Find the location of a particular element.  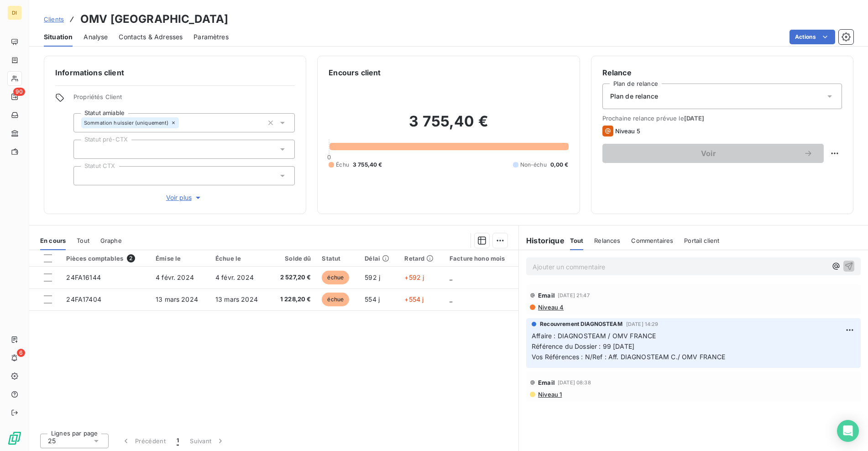

span: Voir plus is located at coordinates (184, 197).